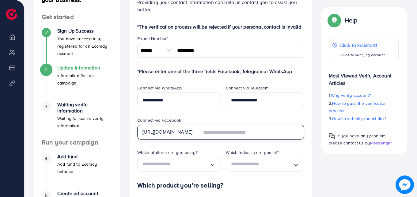 The height and width of the screenshot is (197, 417). Describe the element at coordinates (351, 95) in the screenshot. I see `span: Why verify account?` at that location.